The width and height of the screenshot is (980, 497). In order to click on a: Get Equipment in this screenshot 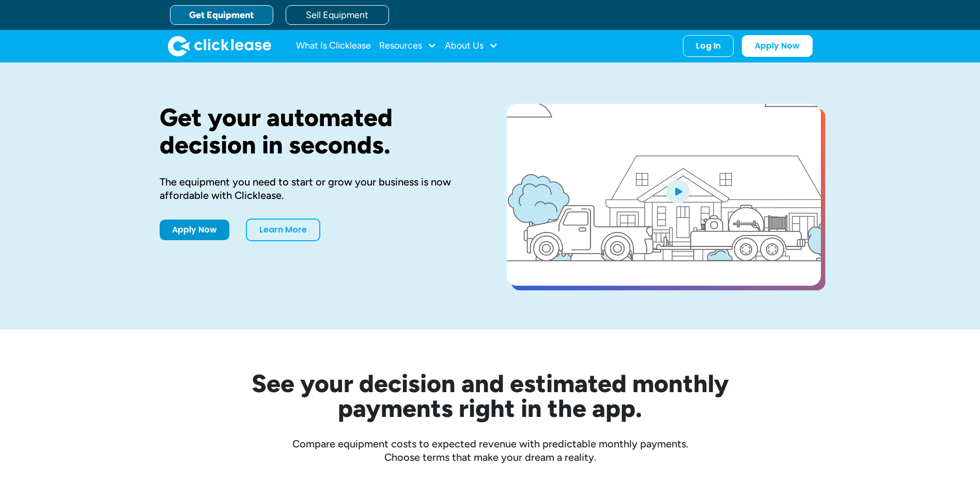, I will do `click(222, 15)`.